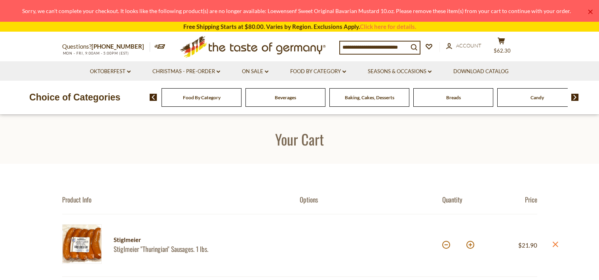 This screenshot has height=280, width=599. What do you see at coordinates (371, 199) in the screenshot?
I see `div: Options` at bounding box center [371, 199].